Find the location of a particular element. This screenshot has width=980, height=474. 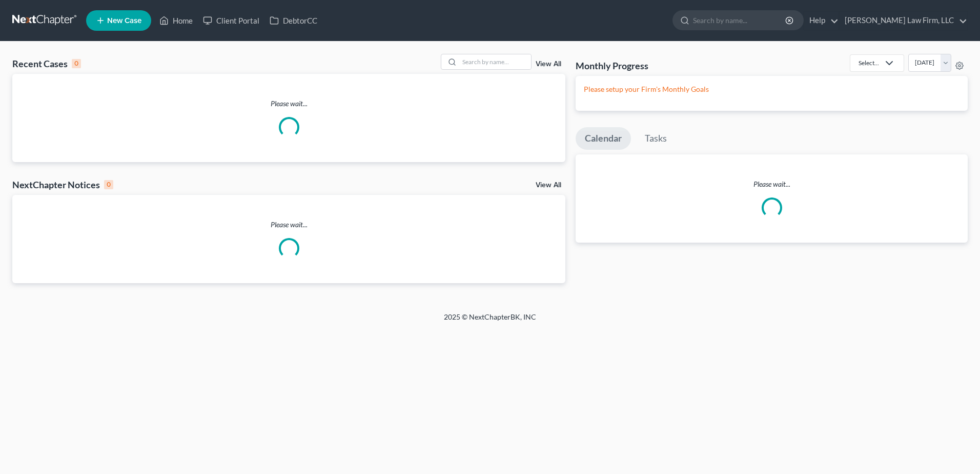

p: Please setup your Firm's Monthly Goals is located at coordinates (772, 89).